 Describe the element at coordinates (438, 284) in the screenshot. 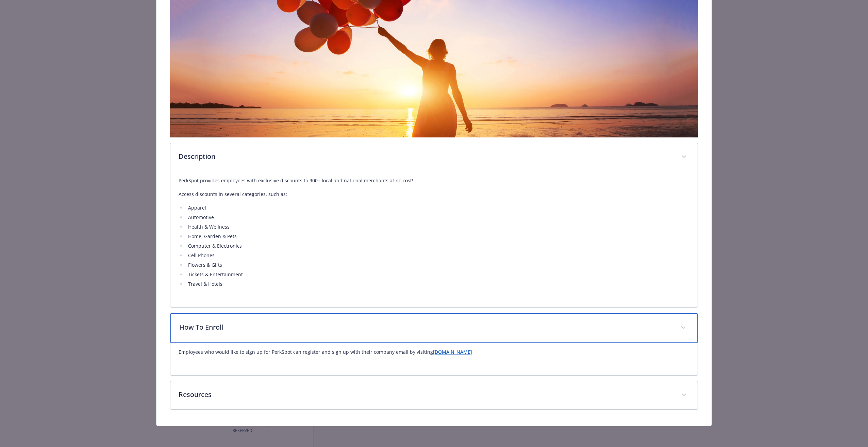

I see `li: Travel & Hotels` at that location.